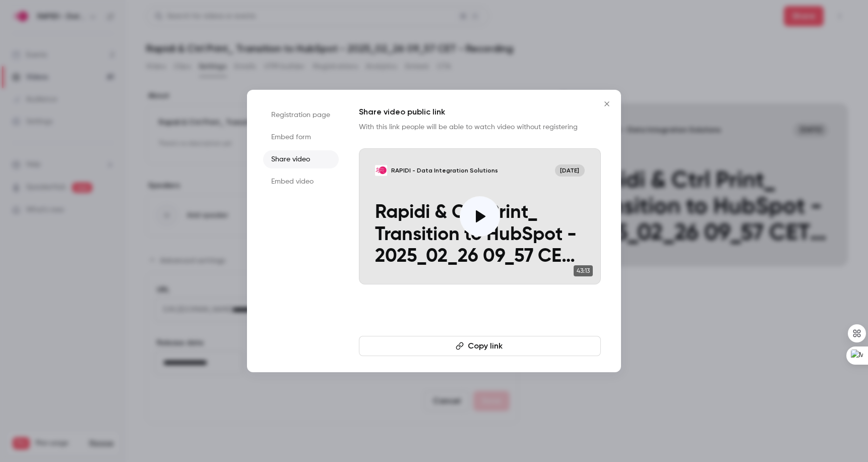 The height and width of the screenshot is (462, 868). I want to click on li: Registration page, so click(301, 115).